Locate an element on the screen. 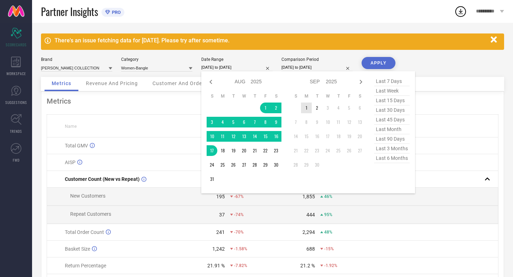 The width and height of the screenshot is (513, 277). span: Total GMV is located at coordinates (76, 146).